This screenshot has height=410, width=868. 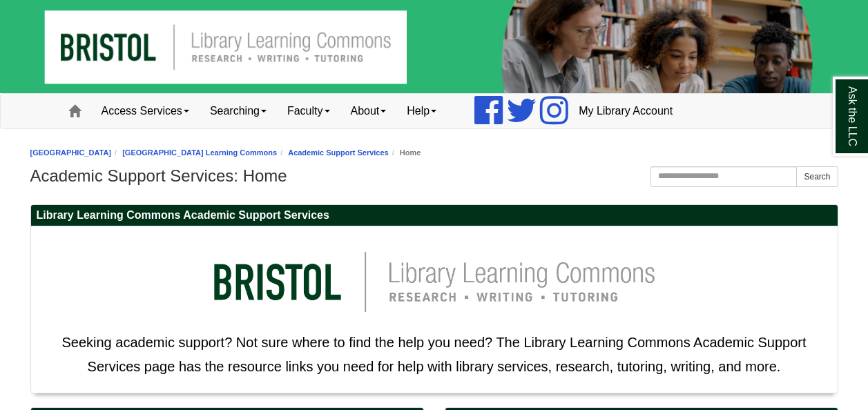 I want to click on span: Seeking academic support? Not sure where to find the help you need? The Library Learning Commons ..., so click(x=434, y=355).